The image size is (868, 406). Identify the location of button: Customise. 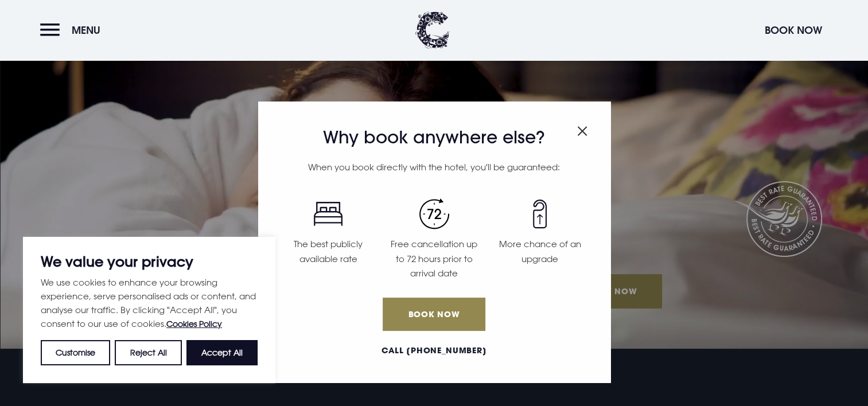
(75, 352).